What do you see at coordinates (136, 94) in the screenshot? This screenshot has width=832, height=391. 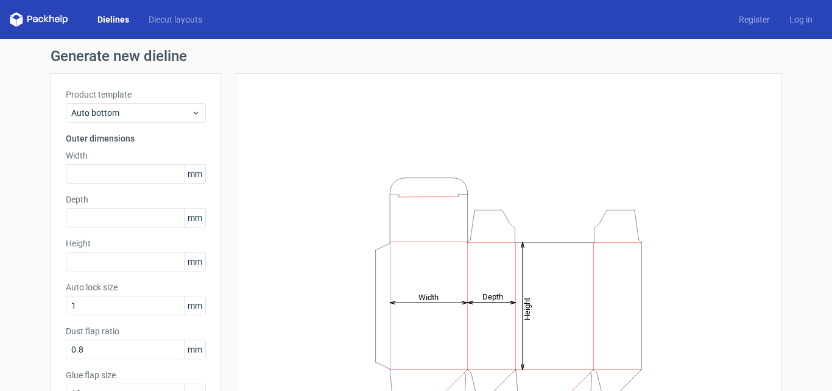 I see `label: Product template` at bounding box center [136, 94].